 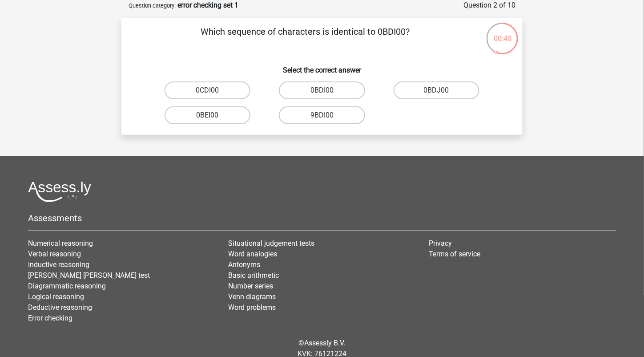 What do you see at coordinates (305, 38) in the screenshot?
I see `p: Which sequence of characters is identical to 0BDI00?` at bounding box center [305, 38].